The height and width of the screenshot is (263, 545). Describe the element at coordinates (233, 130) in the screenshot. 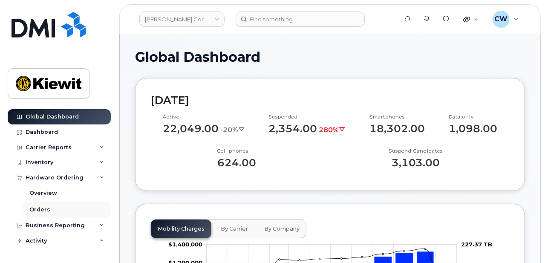

I see `span: -20%` at that location.